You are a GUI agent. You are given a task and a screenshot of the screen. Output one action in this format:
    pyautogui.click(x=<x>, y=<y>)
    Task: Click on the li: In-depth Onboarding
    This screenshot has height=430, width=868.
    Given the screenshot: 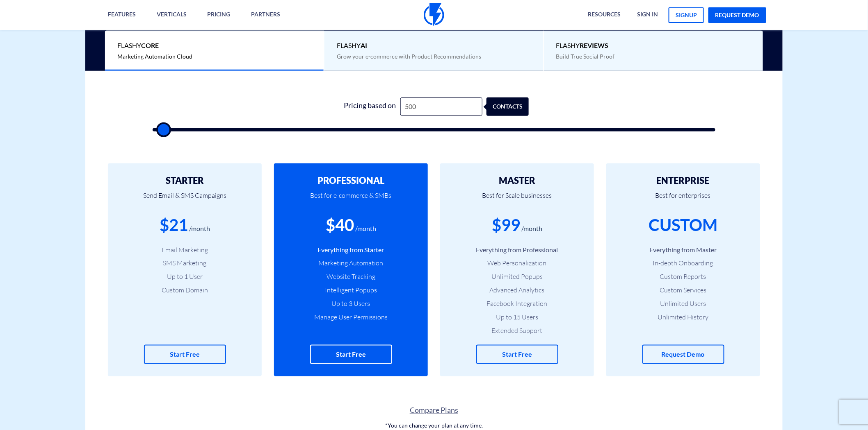 What is the action you would take?
    pyautogui.click(x=683, y=263)
    